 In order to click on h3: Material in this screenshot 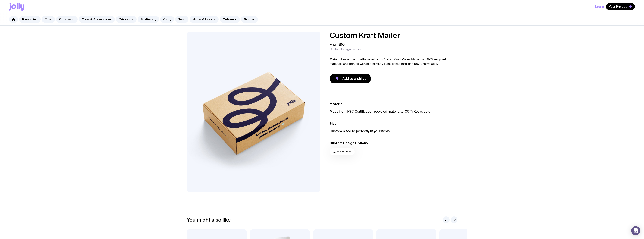, I will do `click(393, 104)`.